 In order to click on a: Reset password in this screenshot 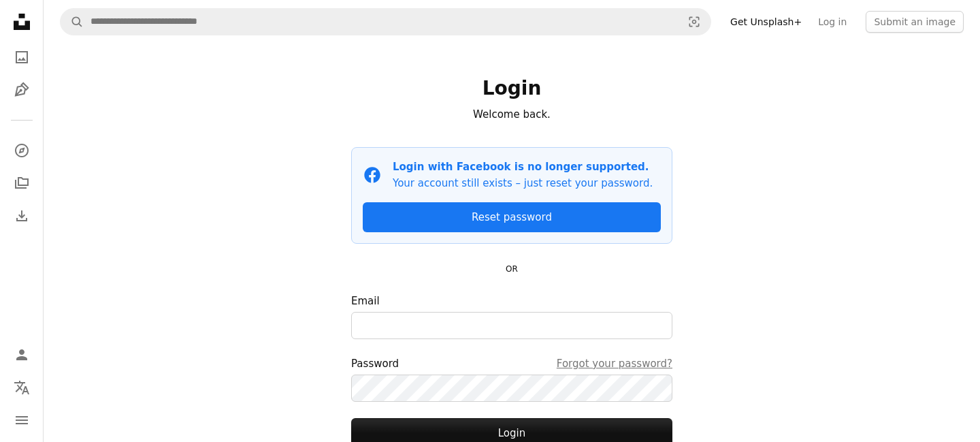, I will do `click(512, 217)`.